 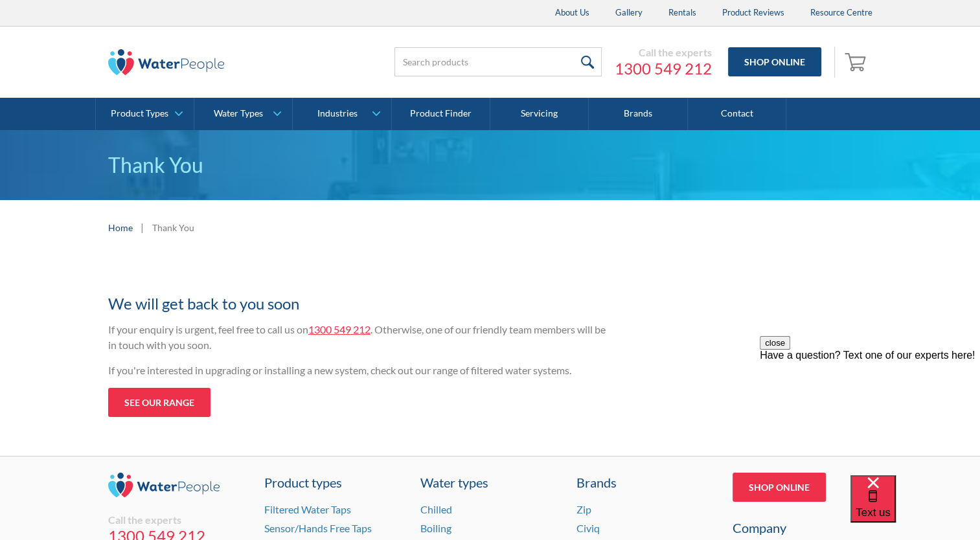 What do you see at coordinates (441, 114) in the screenshot?
I see `a: Product Finder` at bounding box center [441, 114].